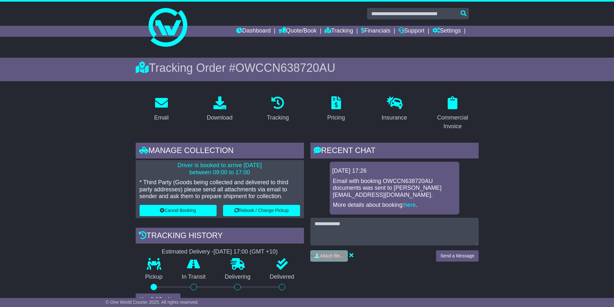 The width and height of the screenshot is (614, 307). What do you see at coordinates (285, 68) in the screenshot?
I see `span: OWCCN638720AU` at bounding box center [285, 68].